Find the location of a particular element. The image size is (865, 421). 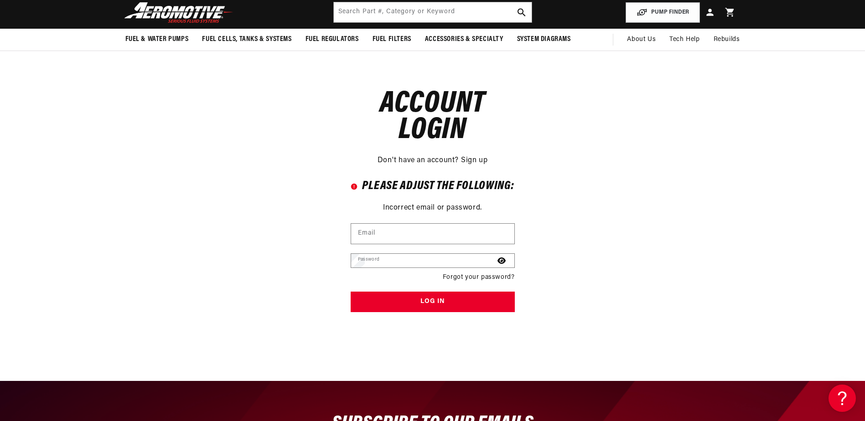

summary: Accessories & Specialty is located at coordinates (464, 39).